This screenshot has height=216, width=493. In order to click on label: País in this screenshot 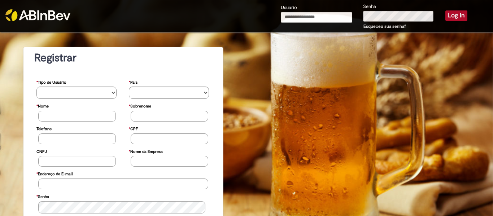, I will do `click(133, 82)`.